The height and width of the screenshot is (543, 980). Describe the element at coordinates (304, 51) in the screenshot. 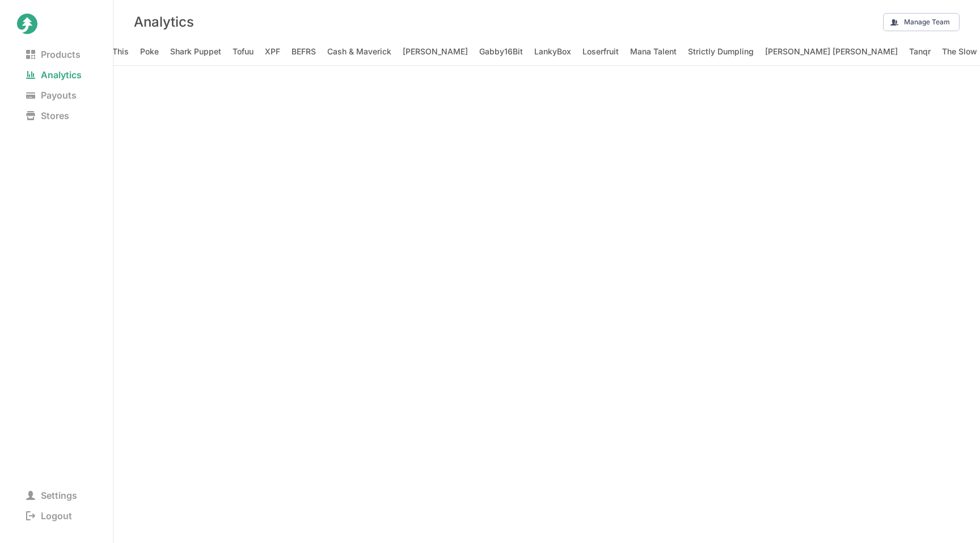

I see `span: BEFRS` at that location.